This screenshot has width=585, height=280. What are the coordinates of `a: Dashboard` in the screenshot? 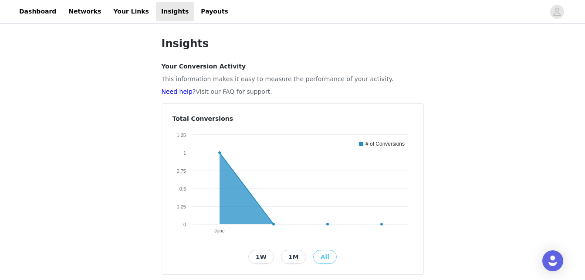 It's located at (37, 11).